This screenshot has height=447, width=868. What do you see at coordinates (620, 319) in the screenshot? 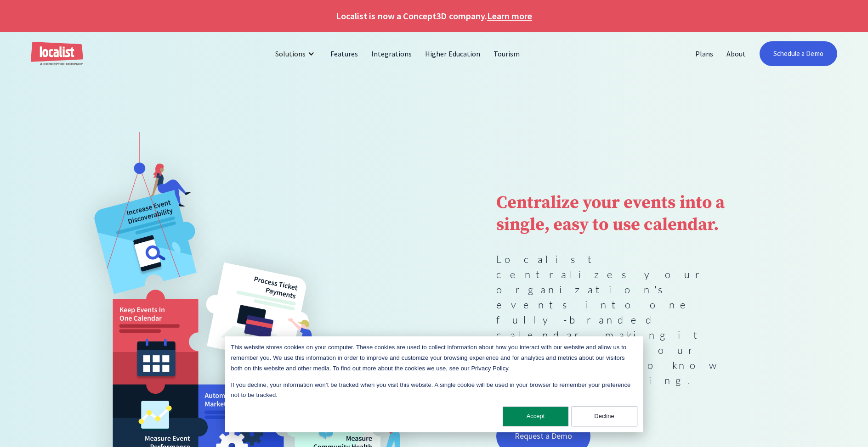
I see `p: Localist centralizes your organization's events into one fully-branded calendar, making it easier...` at bounding box center [620, 319].